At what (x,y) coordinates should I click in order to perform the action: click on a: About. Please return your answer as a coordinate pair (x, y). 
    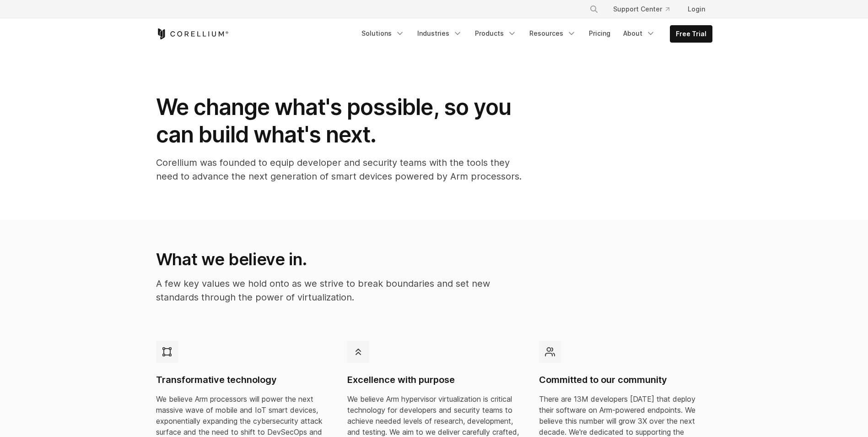
    Looking at the image, I should click on (639, 34).